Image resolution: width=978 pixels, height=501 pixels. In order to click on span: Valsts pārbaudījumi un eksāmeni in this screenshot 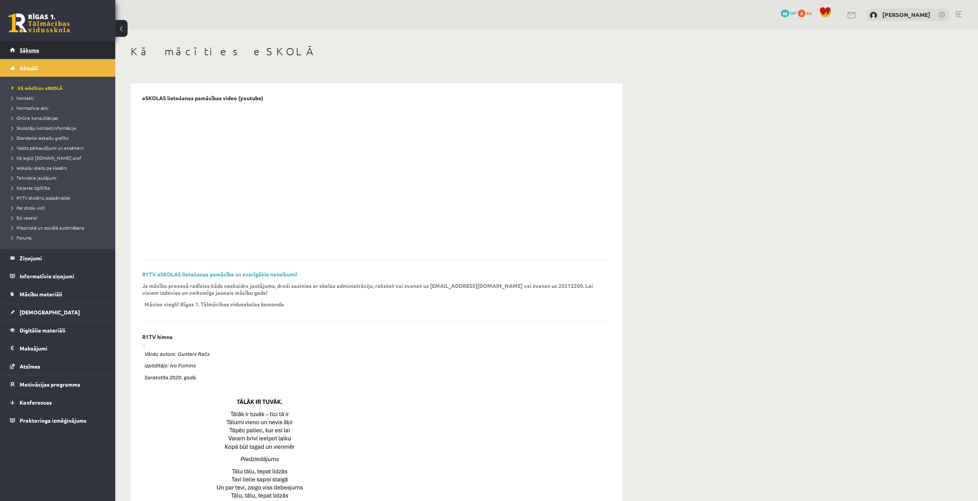, I will do `click(48, 148)`.